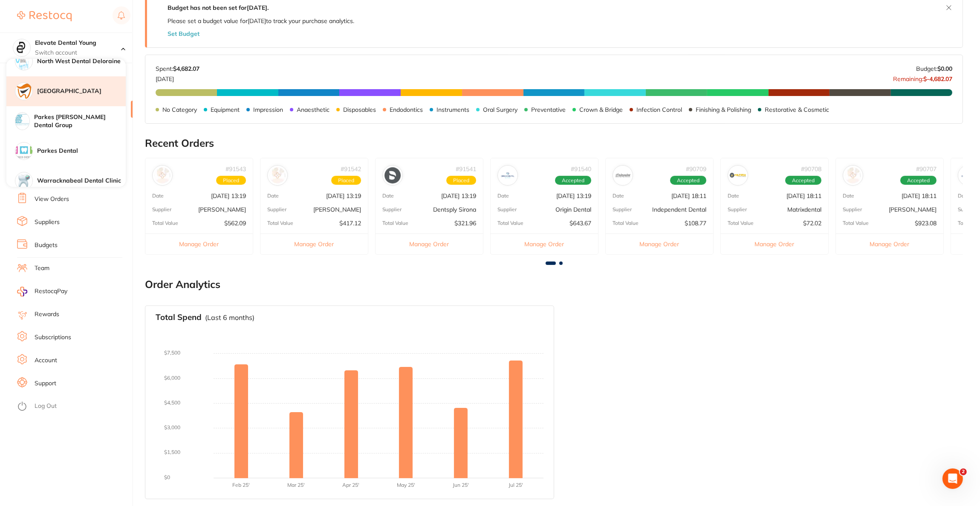  I want to click on p: Anaesthetic, so click(313, 110).